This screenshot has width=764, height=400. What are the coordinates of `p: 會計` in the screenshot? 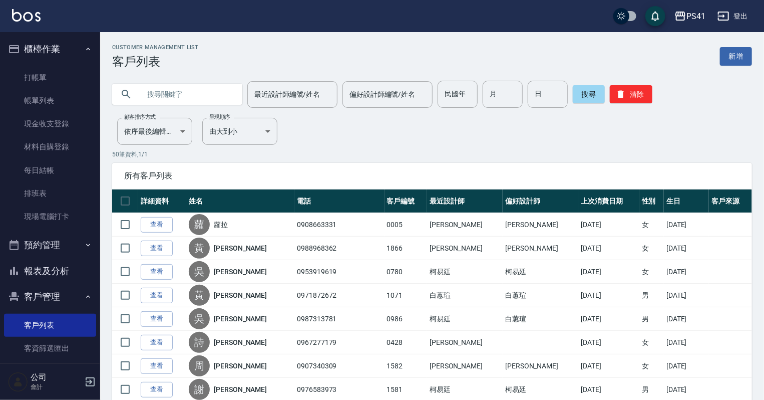 It's located at (56, 387).